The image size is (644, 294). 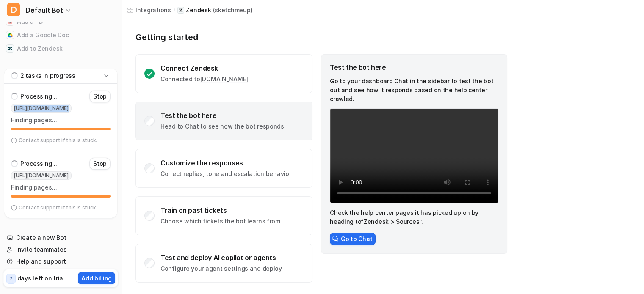 I want to click on div: Customize the responses, so click(x=225, y=162).